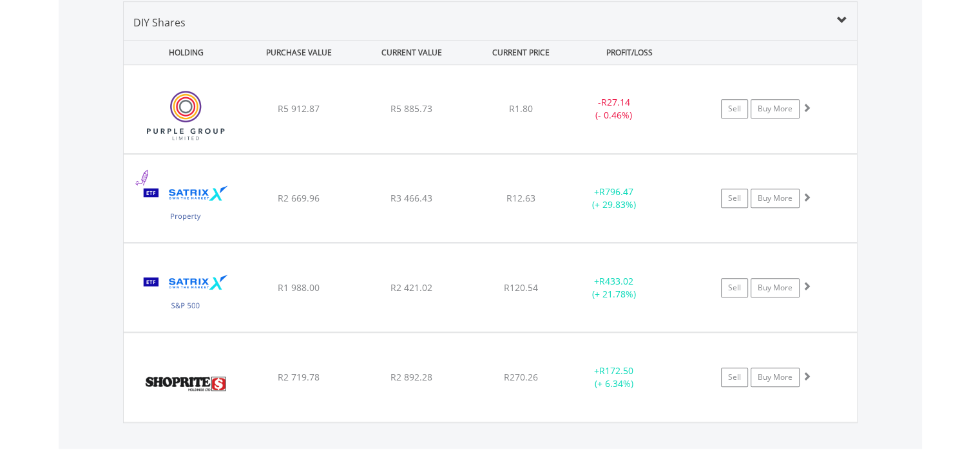 Image resolution: width=980 pixels, height=470 pixels. I want to click on div: CURRENT VALUE, so click(412, 52).